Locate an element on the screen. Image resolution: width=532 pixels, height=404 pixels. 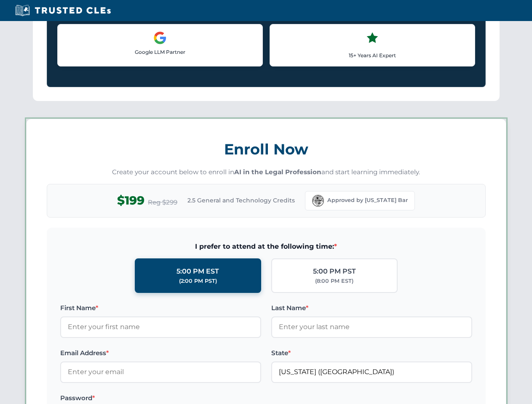
input: Enter your email is located at coordinates (161, 372).